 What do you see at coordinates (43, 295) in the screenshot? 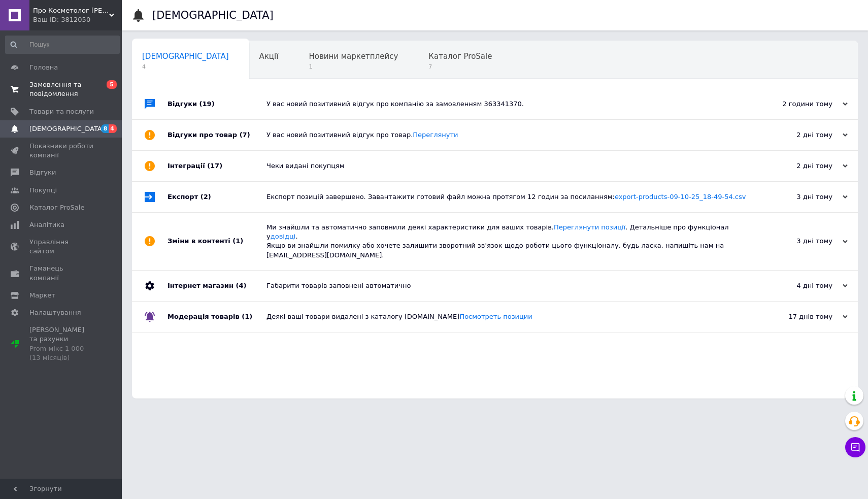
I see `span: Маркет` at bounding box center [43, 295].